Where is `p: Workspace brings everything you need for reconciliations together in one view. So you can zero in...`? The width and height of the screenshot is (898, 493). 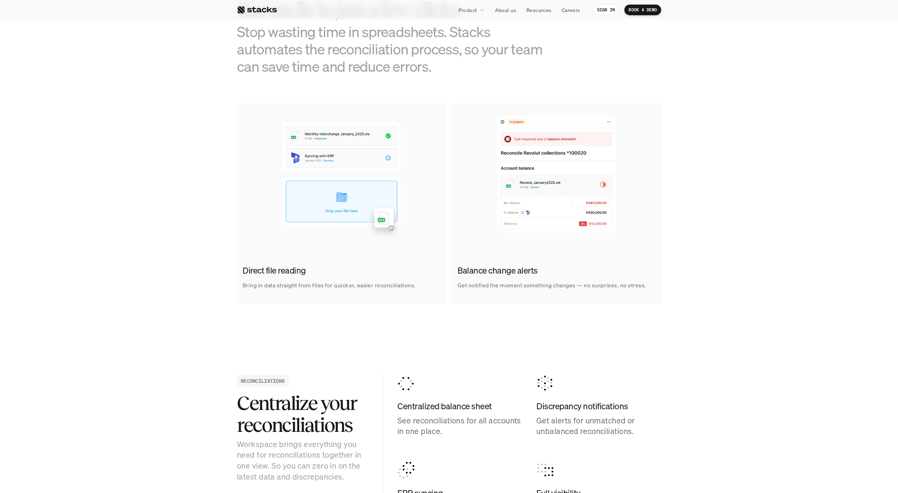
p: Workspace brings everything you need for reconciliations together in one view. So you can zero in... is located at coordinates (303, 461).